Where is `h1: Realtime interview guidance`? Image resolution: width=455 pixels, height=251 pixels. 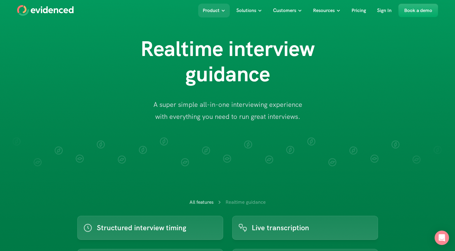
h1: Realtime interview guidance is located at coordinates (227, 61).